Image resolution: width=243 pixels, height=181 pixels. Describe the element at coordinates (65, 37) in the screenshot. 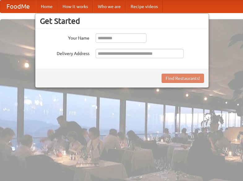

I see `label: Your Name` at that location.